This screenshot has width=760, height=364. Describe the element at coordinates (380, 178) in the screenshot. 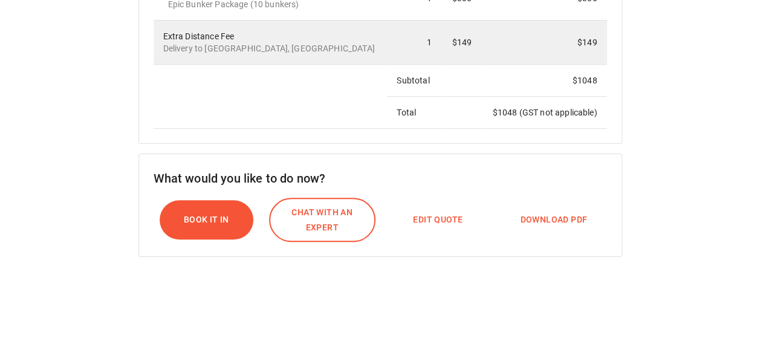

I see `h6: What would you like to do now?` at that location.